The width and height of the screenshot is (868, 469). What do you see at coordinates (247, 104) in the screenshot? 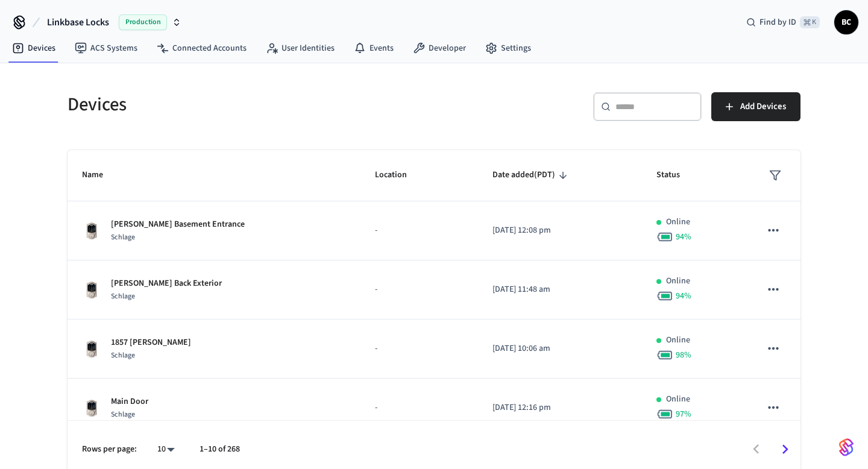
I see `h5: Devices` at bounding box center [247, 104].